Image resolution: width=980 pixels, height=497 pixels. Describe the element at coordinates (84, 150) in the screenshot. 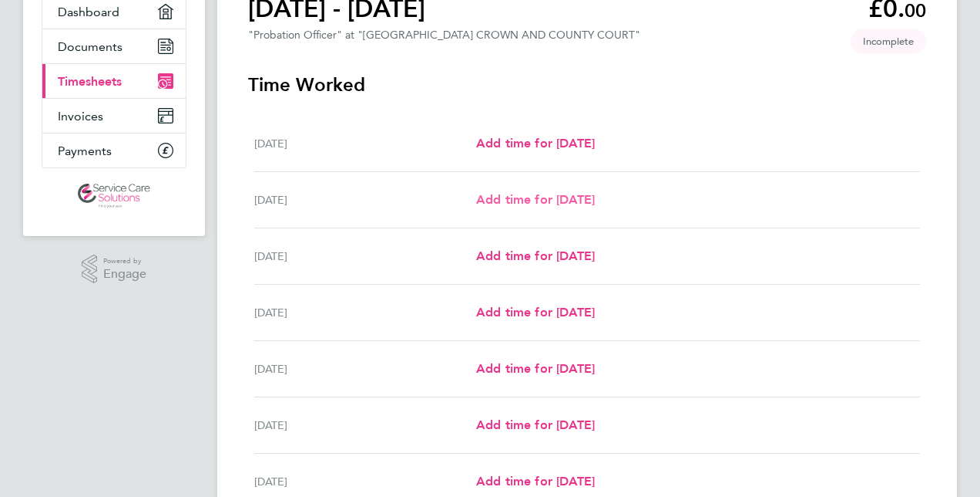

I see `span: Payments` at that location.